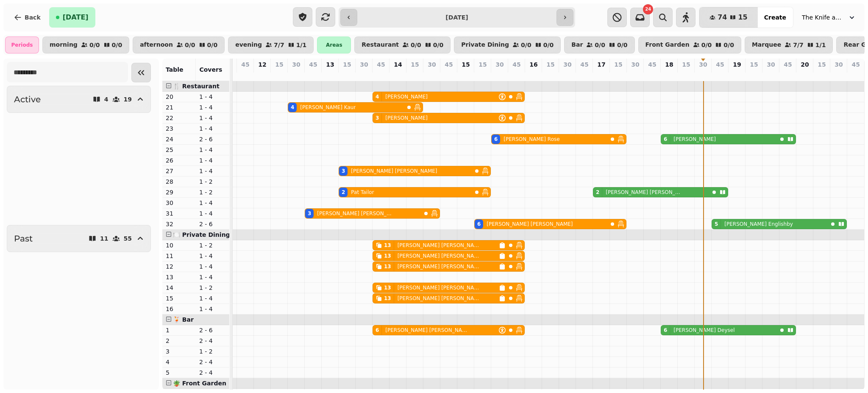 This screenshot has width=868, height=393. Describe the element at coordinates (156, 45) in the screenshot. I see `p: afternoon` at that location.